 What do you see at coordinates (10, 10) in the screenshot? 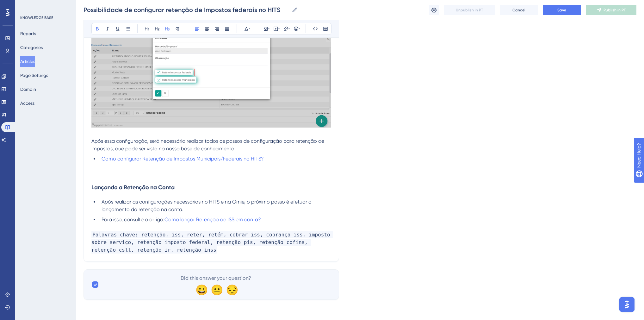
I see `img: launcher-image-alternative-text` at bounding box center [10, 10].